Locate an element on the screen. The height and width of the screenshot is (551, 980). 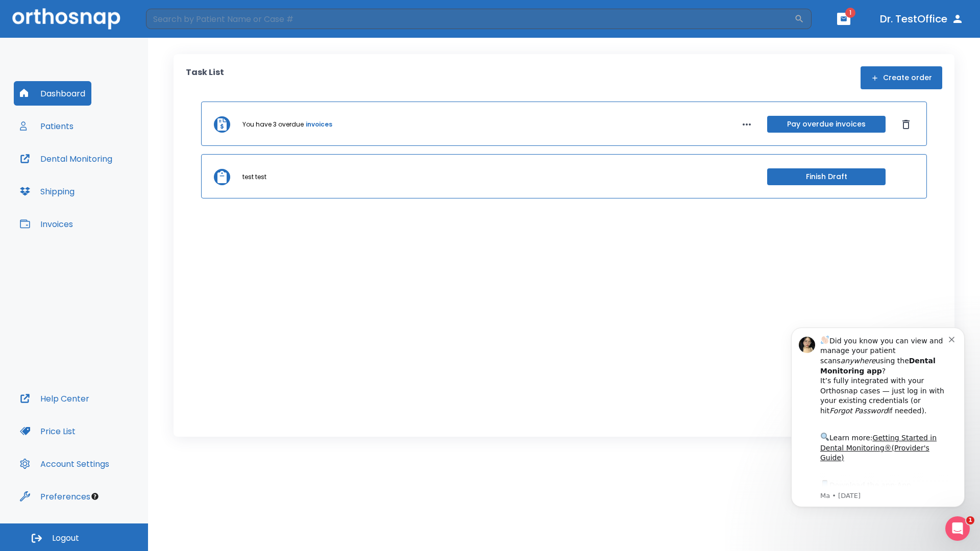
a: (Provider's Guide) is located at coordinates (99, 138).